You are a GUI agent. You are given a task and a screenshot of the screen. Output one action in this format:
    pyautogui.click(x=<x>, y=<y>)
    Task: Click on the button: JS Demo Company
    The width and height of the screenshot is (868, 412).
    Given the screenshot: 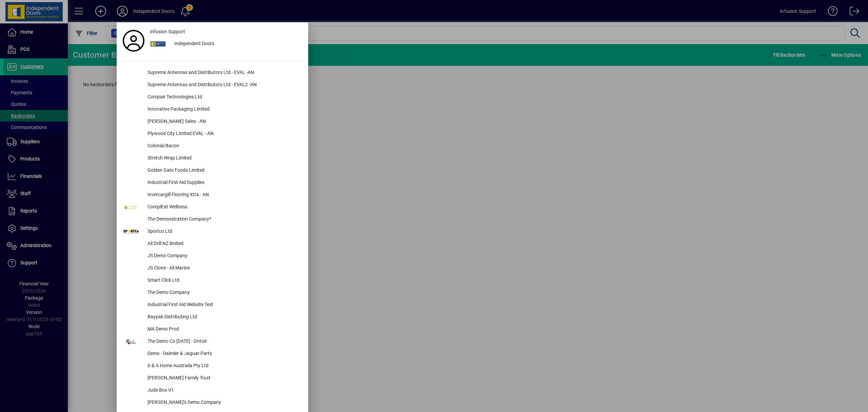 What is the action you would take?
    pyautogui.click(x=212, y=256)
    